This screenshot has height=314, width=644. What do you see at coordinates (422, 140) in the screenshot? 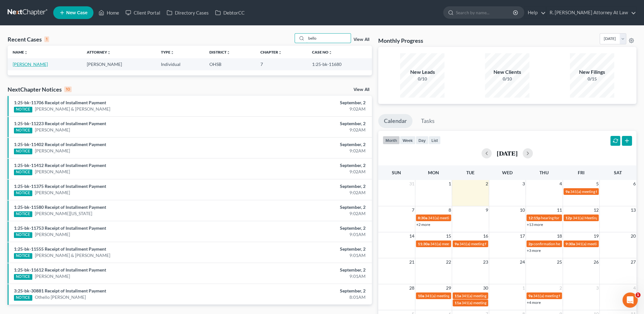
I see `button: day` at bounding box center [422, 140].